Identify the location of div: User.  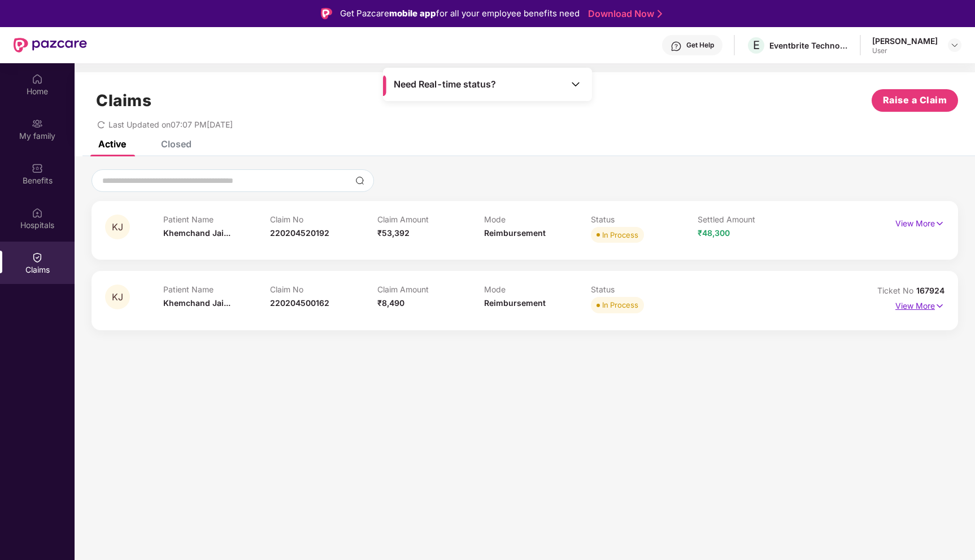
(905, 51).